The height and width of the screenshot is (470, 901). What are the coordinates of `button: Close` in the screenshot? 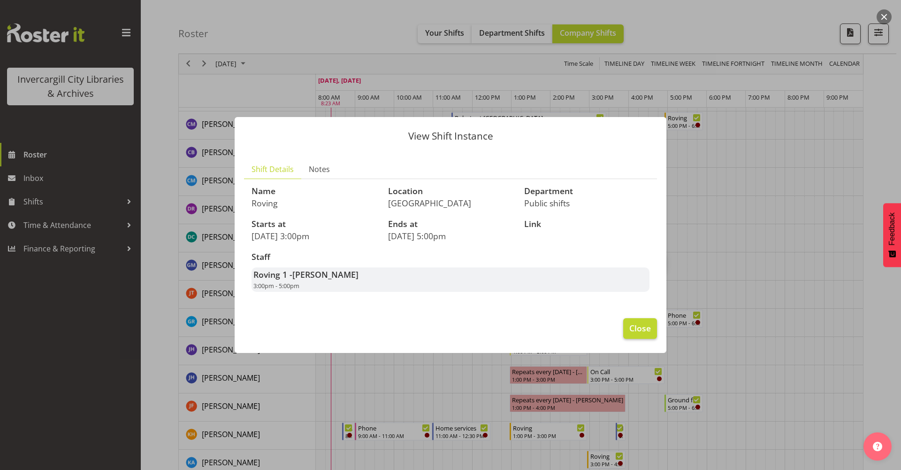 It's located at (640, 328).